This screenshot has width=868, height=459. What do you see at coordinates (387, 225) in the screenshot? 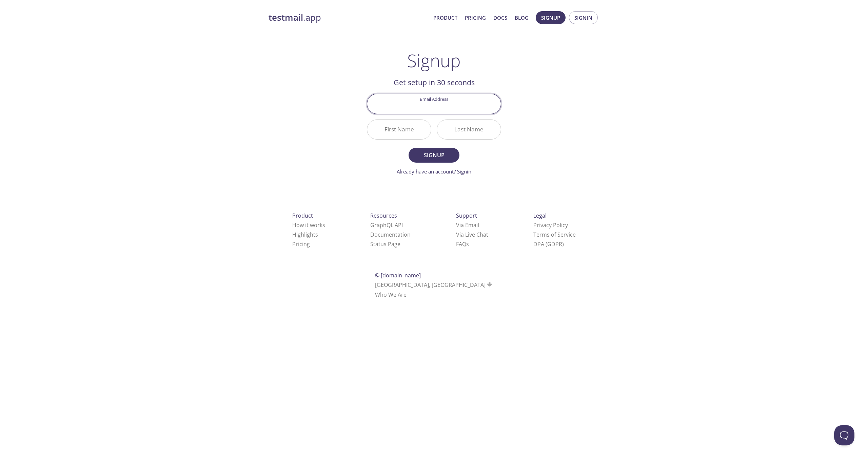
I see `a: GraphQL API` at bounding box center [387, 225].